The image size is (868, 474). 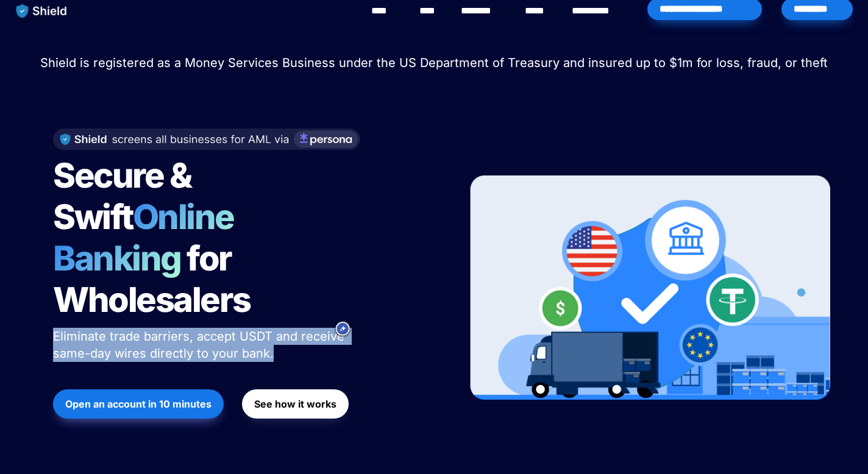 What do you see at coordinates (149, 237) in the screenshot?
I see `span: Online Banking` at bounding box center [149, 237].